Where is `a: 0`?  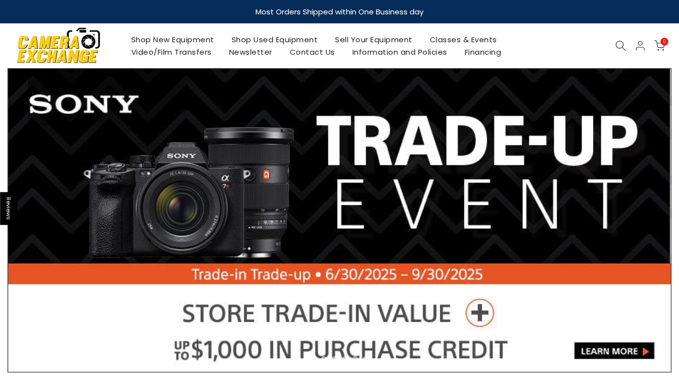
a: 0 is located at coordinates (660, 46).